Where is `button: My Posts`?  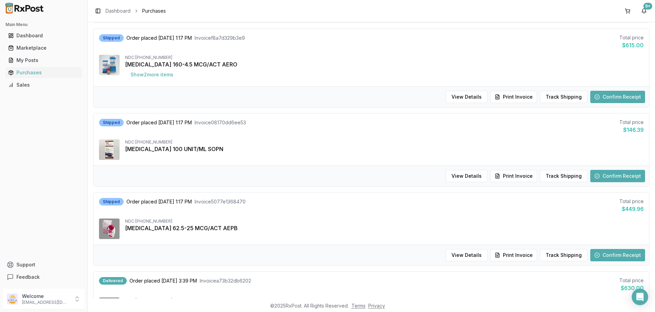
button: My Posts is located at coordinates (44, 60).